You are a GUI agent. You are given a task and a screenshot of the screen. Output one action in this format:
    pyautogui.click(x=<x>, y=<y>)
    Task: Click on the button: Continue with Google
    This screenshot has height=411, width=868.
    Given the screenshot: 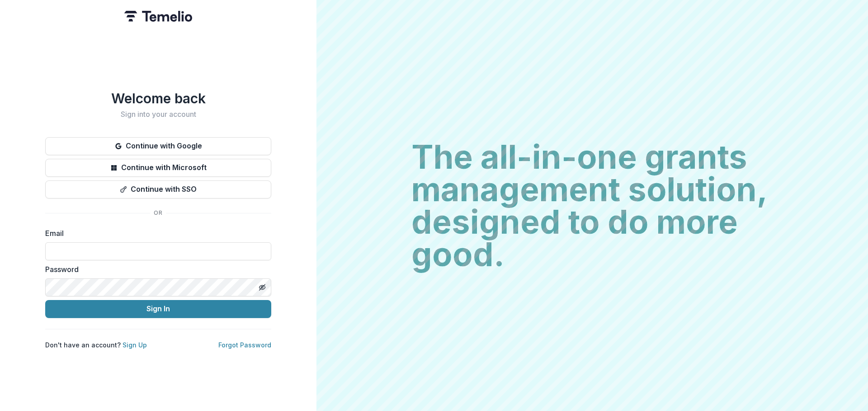 What is the action you would take?
    pyautogui.click(x=158, y=147)
    